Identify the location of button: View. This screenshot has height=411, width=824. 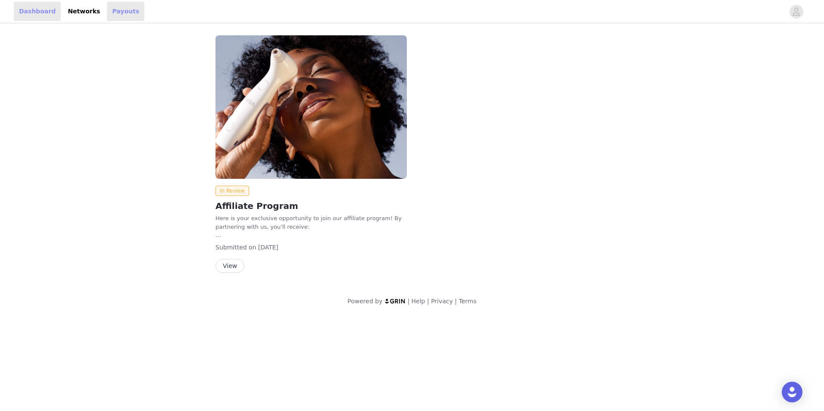
(230, 266).